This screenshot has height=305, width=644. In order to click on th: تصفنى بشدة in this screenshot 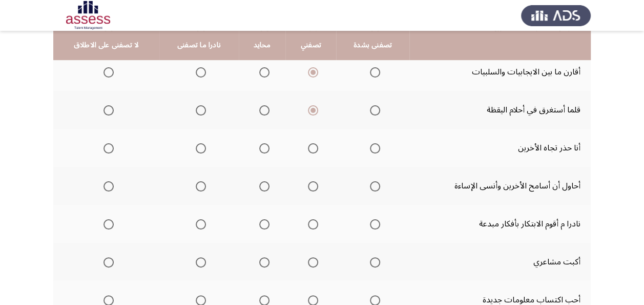, I will do `click(373, 45)`.